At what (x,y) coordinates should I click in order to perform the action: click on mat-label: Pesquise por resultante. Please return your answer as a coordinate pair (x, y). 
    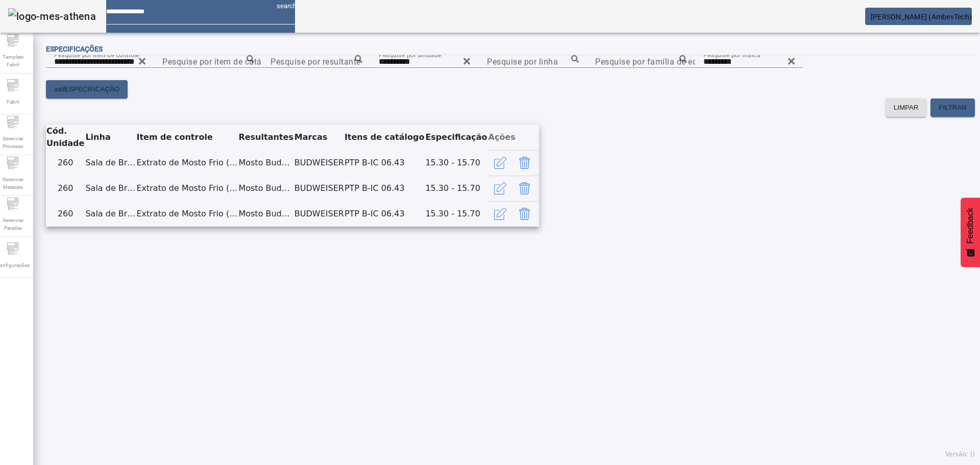
    Looking at the image, I should click on (315, 62).